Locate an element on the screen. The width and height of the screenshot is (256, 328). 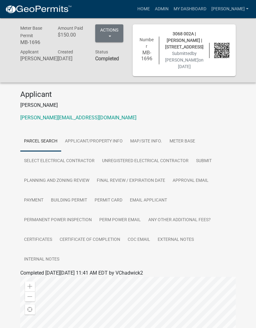
a: Certificate of Completion is located at coordinates (90, 240).